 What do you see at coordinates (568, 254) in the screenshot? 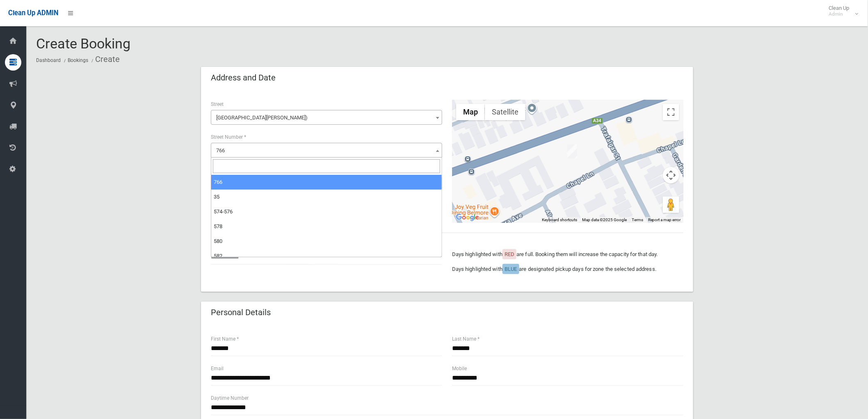
I see `p: Days highlighted with are full. Booking them will increase the capacity for that day.` at bounding box center [568, 254].